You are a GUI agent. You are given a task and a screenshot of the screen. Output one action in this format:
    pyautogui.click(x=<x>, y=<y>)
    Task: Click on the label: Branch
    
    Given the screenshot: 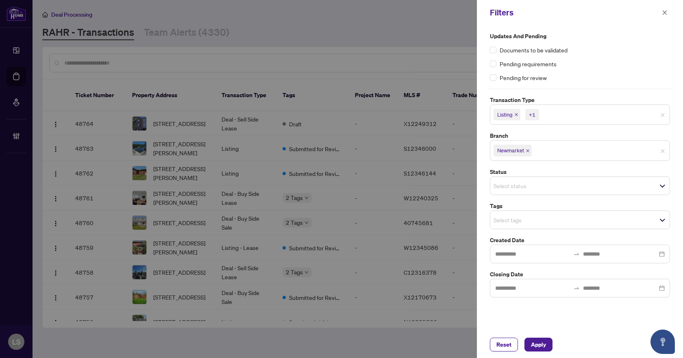 What is the action you would take?
    pyautogui.click(x=579, y=136)
    